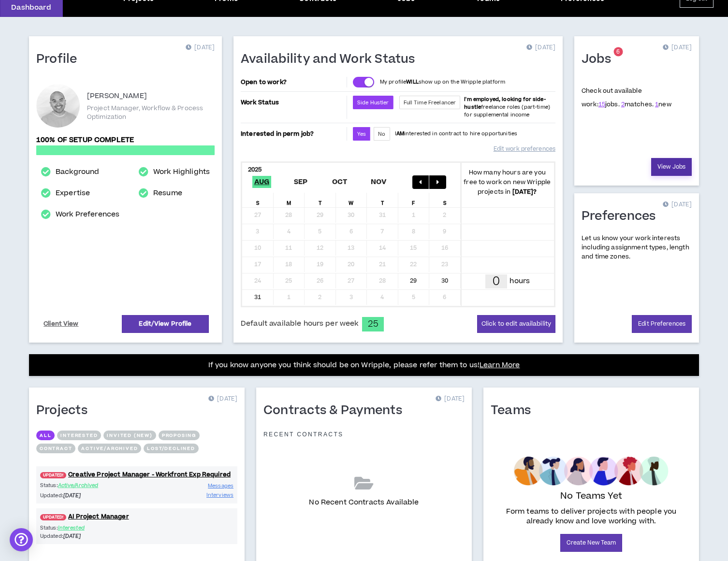 The width and height of the screenshot is (728, 561). What do you see at coordinates (591, 497) in the screenshot?
I see `p: No Teams Yet` at bounding box center [591, 497].